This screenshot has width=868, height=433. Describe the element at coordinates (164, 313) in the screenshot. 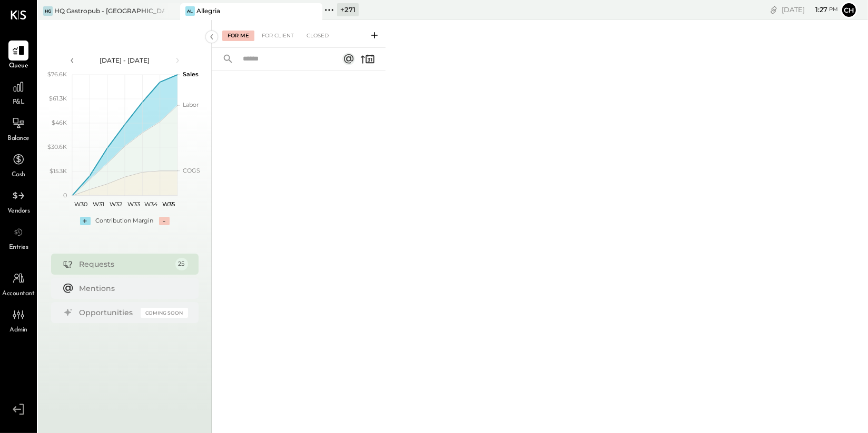

I see `div: Coming Soon` at that location.